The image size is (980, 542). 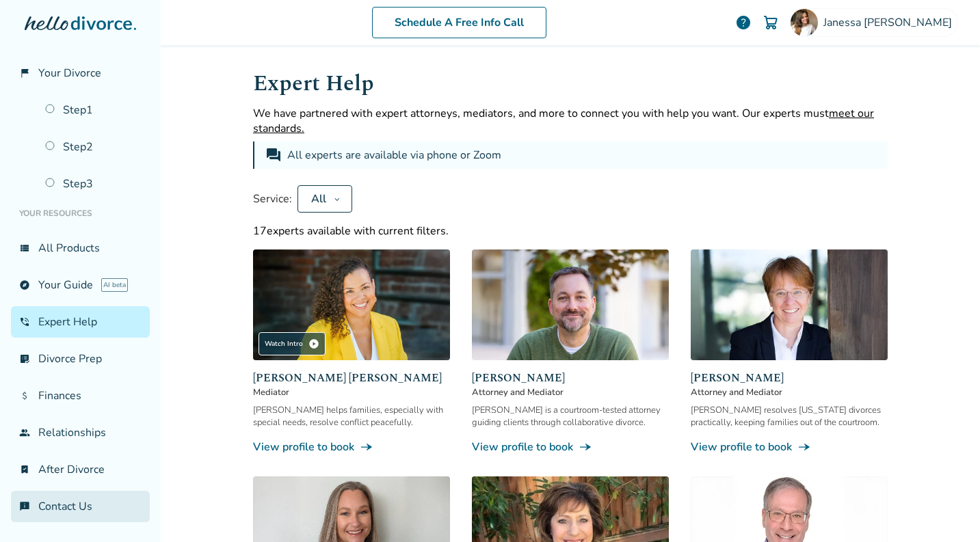 What do you see at coordinates (744, 23) in the screenshot?
I see `span: help` at bounding box center [744, 23].